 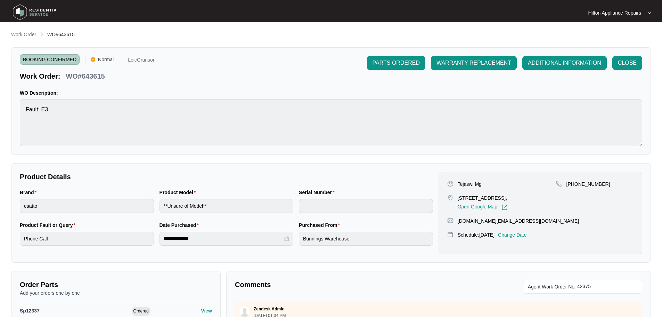 What do you see at coordinates (87, 206) in the screenshot?
I see `input: Brand` at bounding box center [87, 206].